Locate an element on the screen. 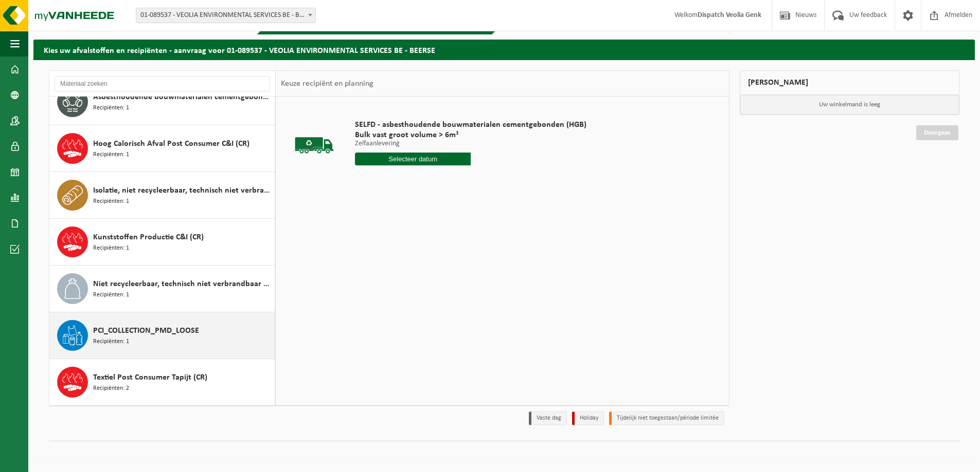 Image resolution: width=980 pixels, height=472 pixels. span: Bulk vast groot volume > 6m³ is located at coordinates (471, 135).